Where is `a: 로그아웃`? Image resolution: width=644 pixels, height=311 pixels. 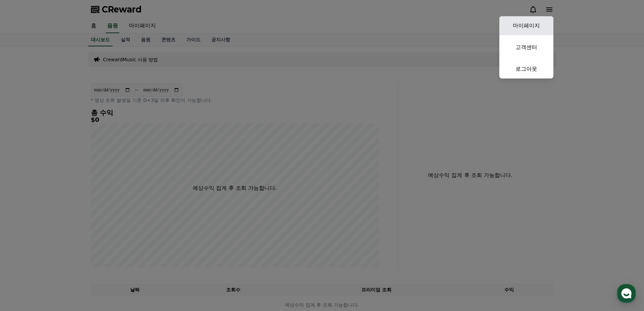
a: 로그아웃 is located at coordinates (526, 69).